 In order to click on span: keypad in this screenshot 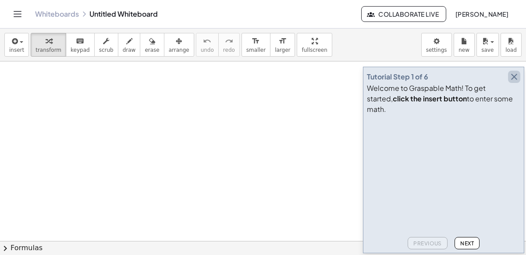, I will do `click(80, 50)`.